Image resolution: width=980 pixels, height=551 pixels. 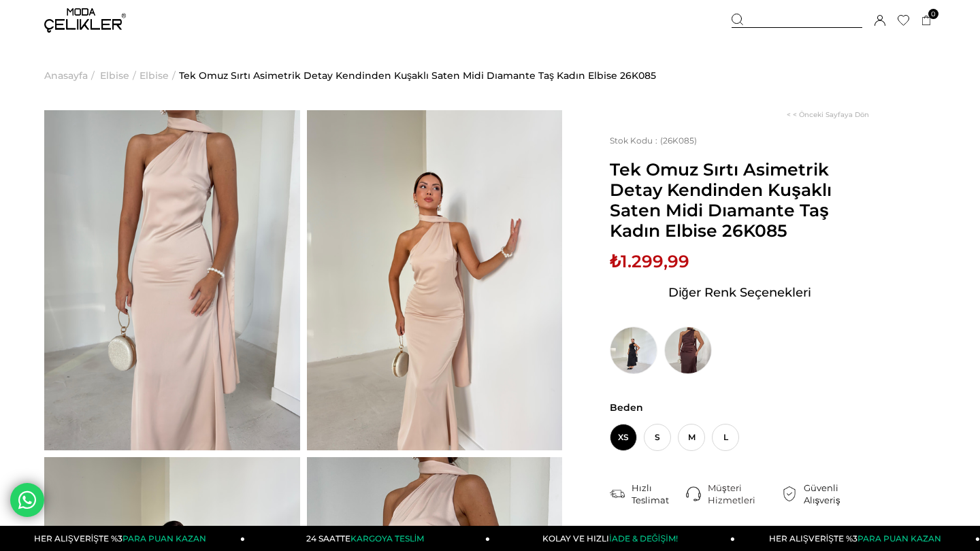 I want to click on span: M, so click(x=692, y=437).